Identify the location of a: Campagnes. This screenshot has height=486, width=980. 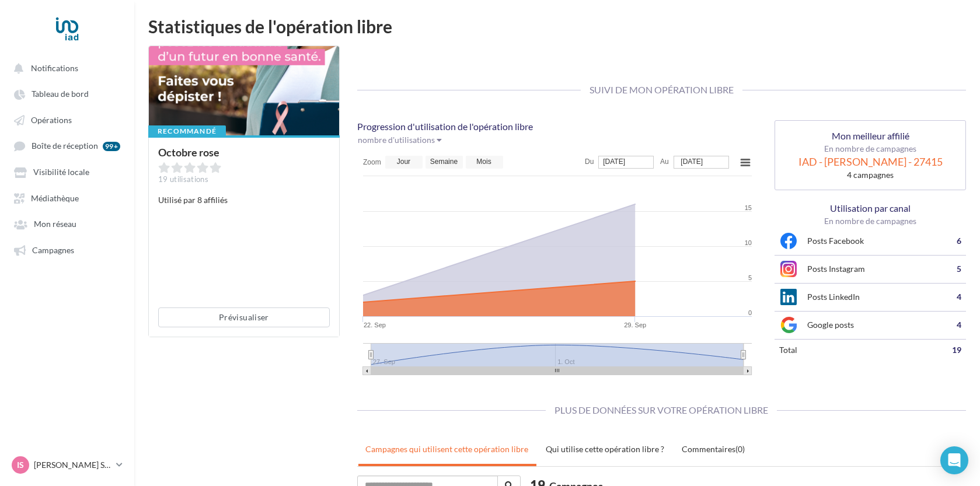
(67, 249).